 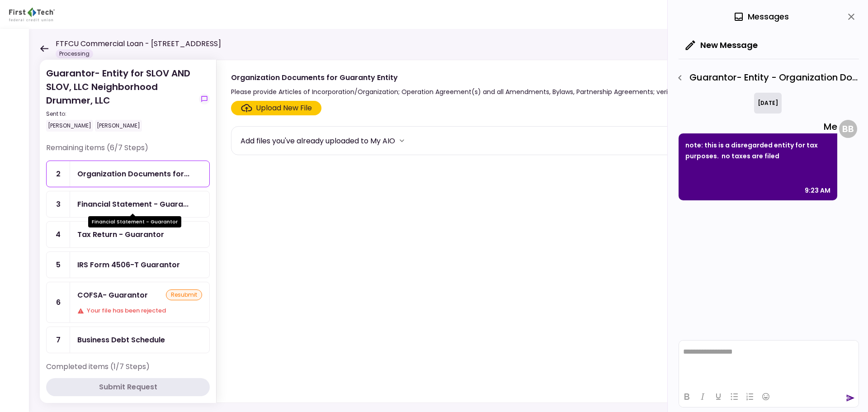 I want to click on button: New Message, so click(x=722, y=45).